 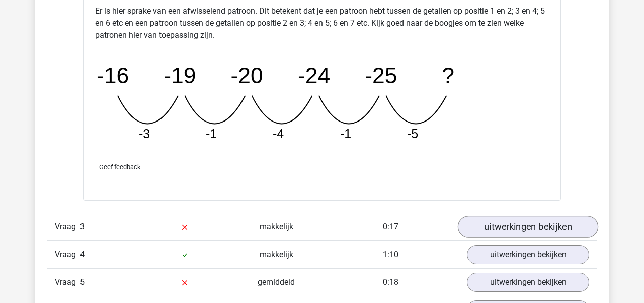 I want to click on tspan: -24, so click(x=314, y=75).